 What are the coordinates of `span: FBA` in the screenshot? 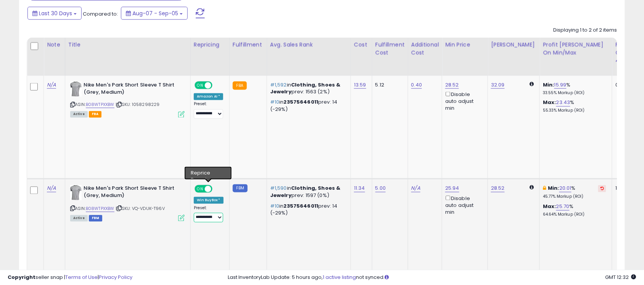 It's located at (96, 114).